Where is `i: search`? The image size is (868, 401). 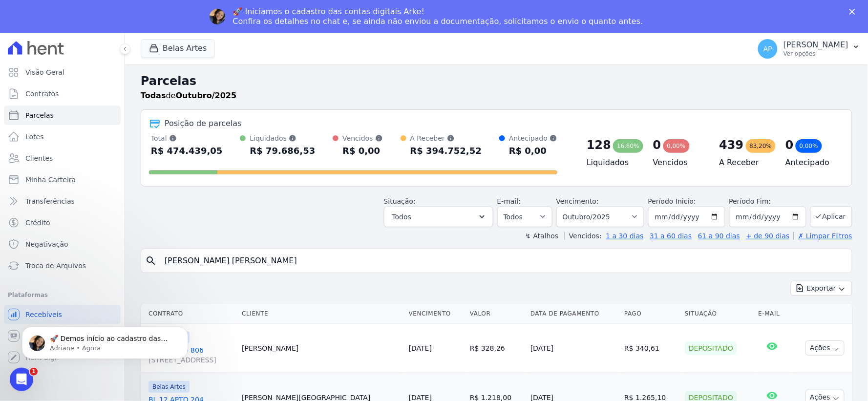
i: search is located at coordinates (151, 261).